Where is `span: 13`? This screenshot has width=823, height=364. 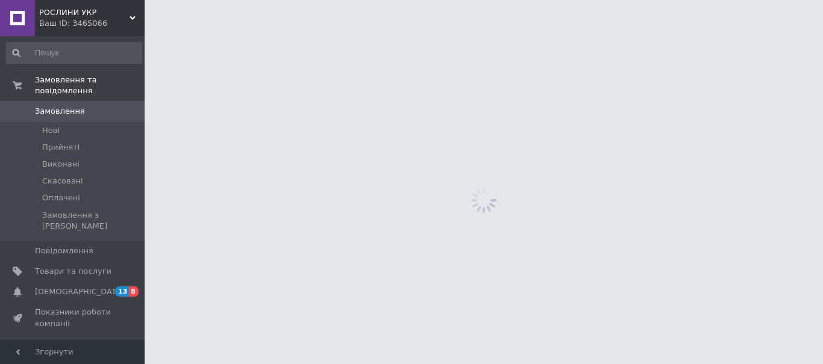
span: 13 is located at coordinates (122, 291).